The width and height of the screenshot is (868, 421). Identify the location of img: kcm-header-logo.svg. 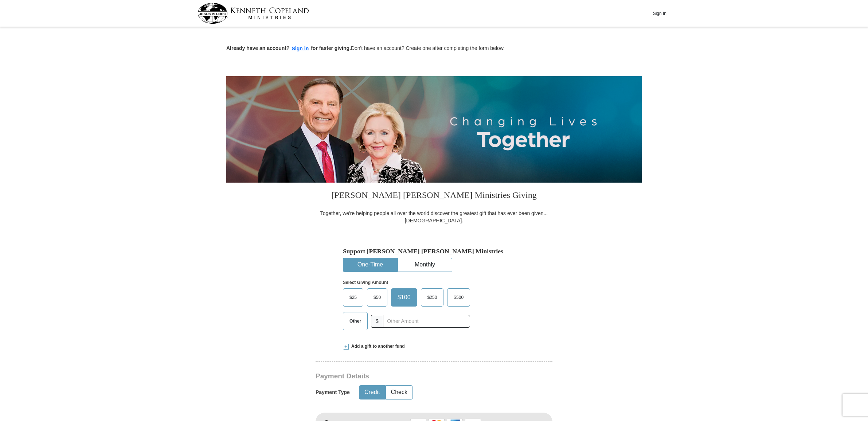
(253, 13).